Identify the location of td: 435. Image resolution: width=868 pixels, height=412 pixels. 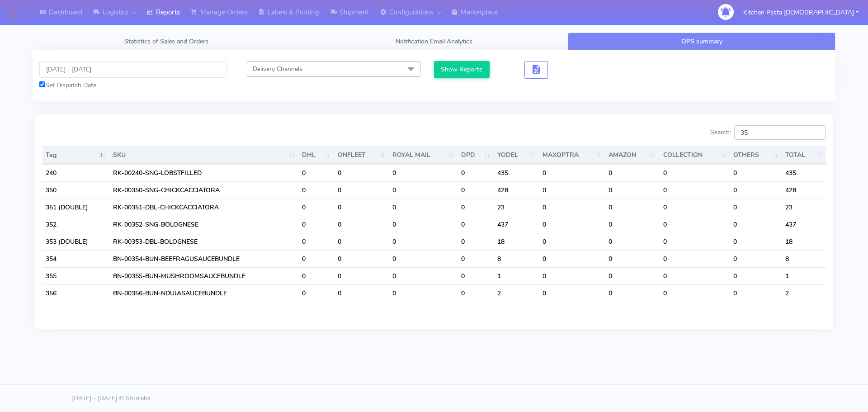
(804, 172).